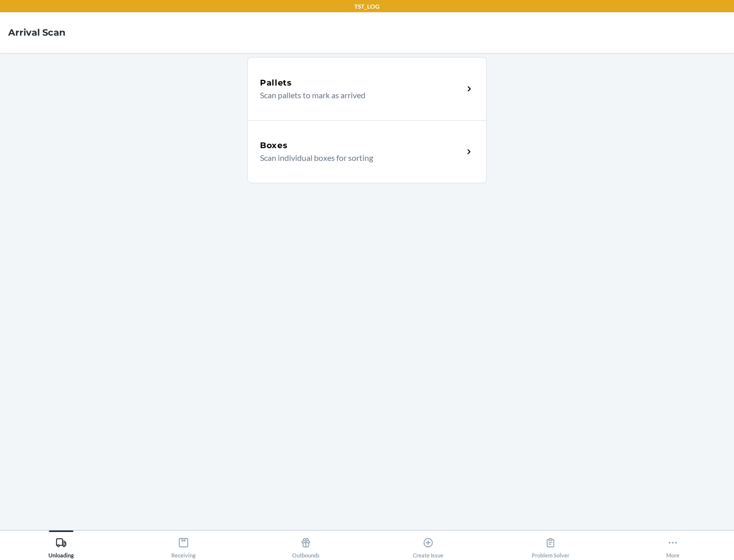  What do you see at coordinates (357, 95) in the screenshot?
I see `p: Scan pallets to mark as arrived` at bounding box center [357, 95].